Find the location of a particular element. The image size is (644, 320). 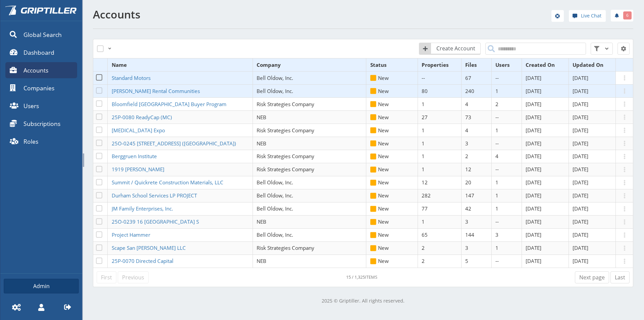

span: Subscriptions is located at coordinates (42, 124).